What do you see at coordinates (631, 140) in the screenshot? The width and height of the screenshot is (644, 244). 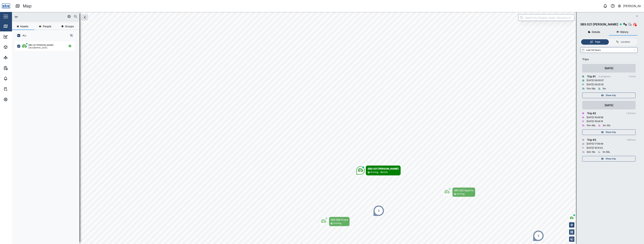 I see `div: 1.28 kms` at bounding box center [631, 140].